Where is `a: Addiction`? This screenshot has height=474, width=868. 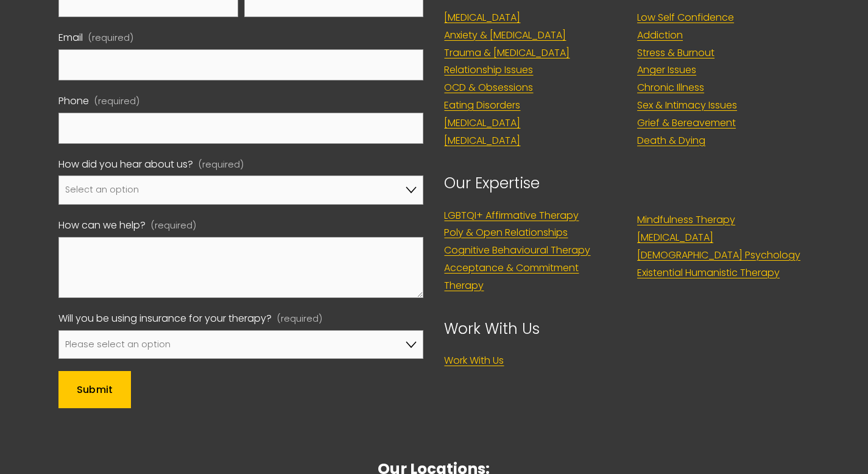 a: Addiction is located at coordinates (660, 35).